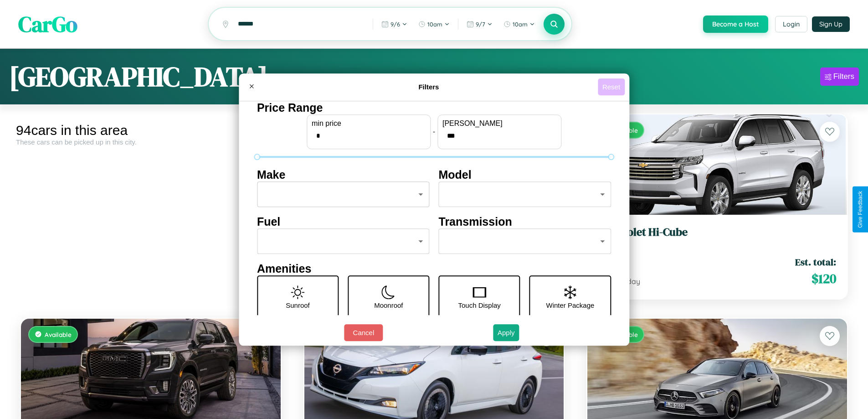 The width and height of the screenshot is (868, 419). What do you see at coordinates (394, 24) in the screenshot?
I see `button: 9/6` at bounding box center [394, 24].